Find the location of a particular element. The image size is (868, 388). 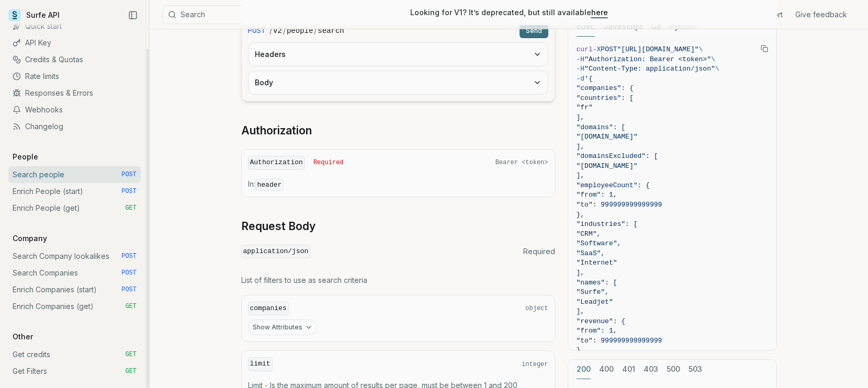

code: companies is located at coordinates (268, 308).